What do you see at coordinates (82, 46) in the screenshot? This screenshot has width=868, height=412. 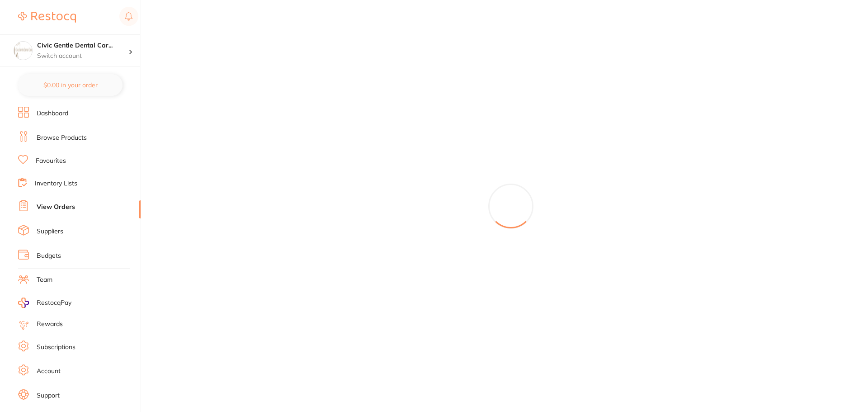 I see `h4: Civic Gentle Dental Care` at bounding box center [82, 46].